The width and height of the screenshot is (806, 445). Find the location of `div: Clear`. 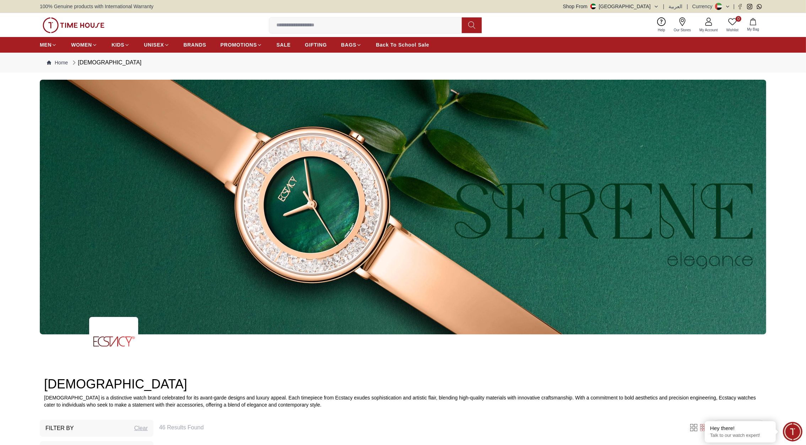

div: Clear is located at coordinates (141, 428).